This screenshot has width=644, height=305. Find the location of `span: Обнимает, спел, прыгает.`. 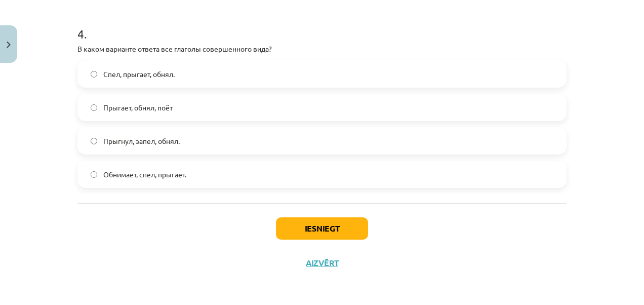

span: Обнимает, спел, прыгает. is located at coordinates (145, 175).